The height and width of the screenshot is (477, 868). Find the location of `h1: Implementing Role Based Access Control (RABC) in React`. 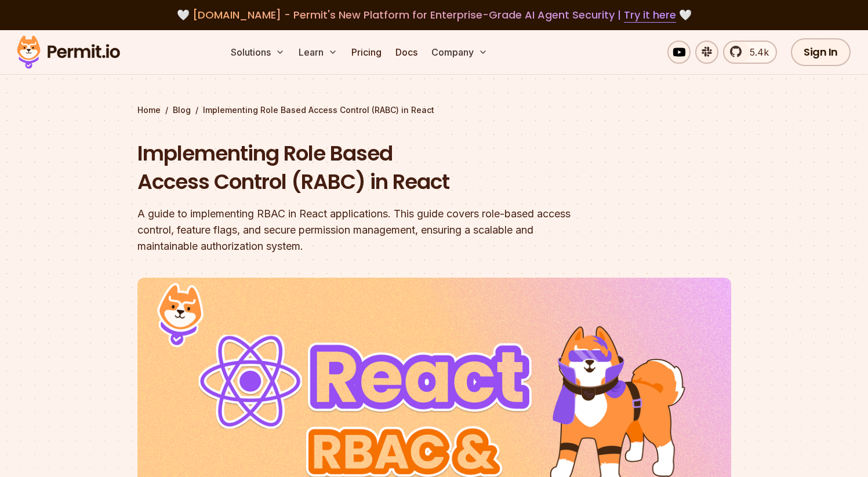

h1: Implementing Role Based Access Control (RABC) in React is located at coordinates (360, 168).